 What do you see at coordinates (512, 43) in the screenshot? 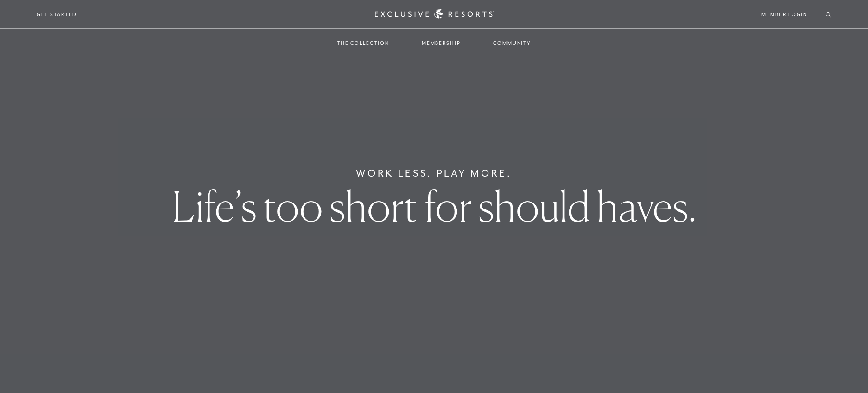
I see `a: Community` at bounding box center [512, 43].